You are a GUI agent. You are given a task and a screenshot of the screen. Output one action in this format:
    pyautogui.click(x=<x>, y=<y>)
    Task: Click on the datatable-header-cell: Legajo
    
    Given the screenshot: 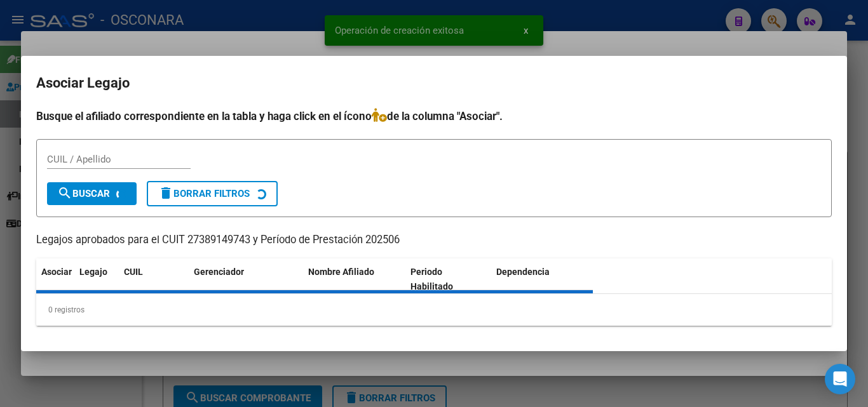 What is the action you would take?
    pyautogui.click(x=97, y=279)
    